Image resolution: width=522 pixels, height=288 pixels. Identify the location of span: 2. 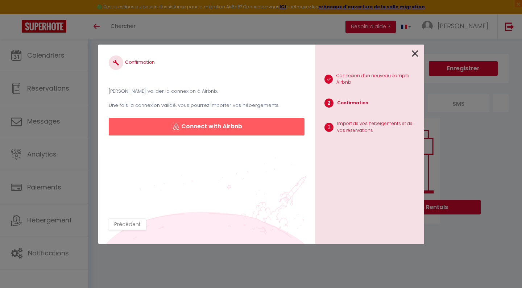
(329, 103).